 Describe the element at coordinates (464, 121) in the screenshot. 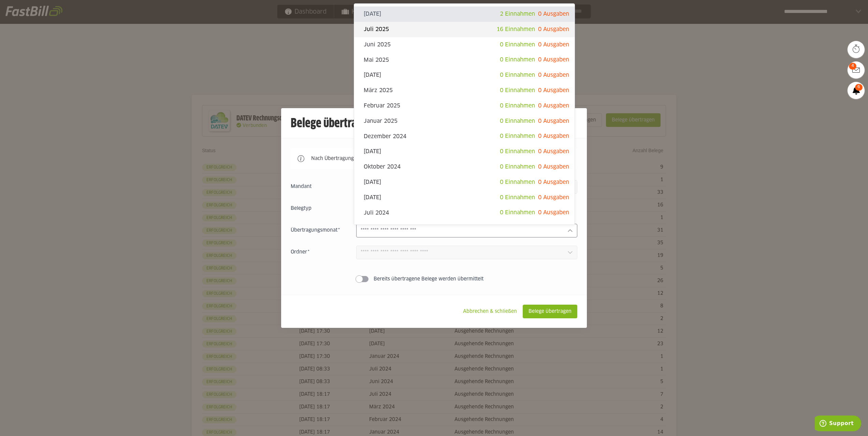

I see `sl-option: Januar 2025` at that location.